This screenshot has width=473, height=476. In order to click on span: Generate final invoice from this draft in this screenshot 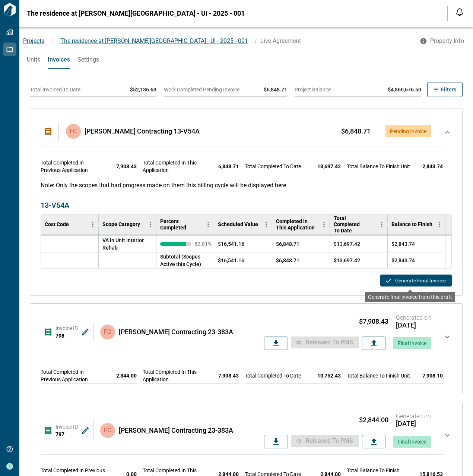, I will do `click(410, 297)`.